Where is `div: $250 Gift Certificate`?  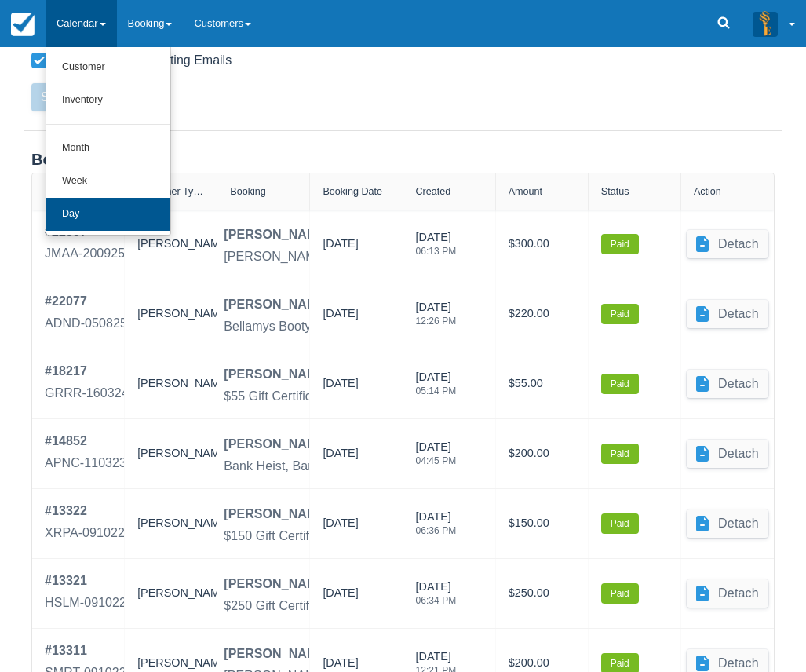 div: $250 Gift Certificate is located at coordinates (279, 606).